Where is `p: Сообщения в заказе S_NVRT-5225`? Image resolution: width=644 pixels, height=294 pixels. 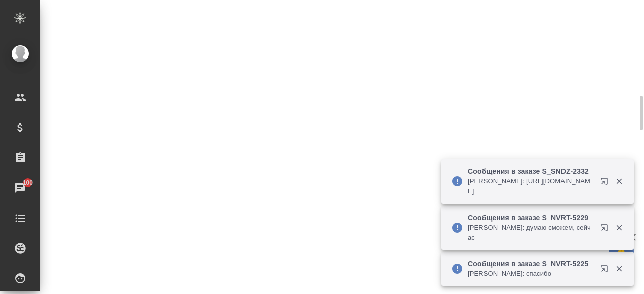
p: Сообщения в заказе S_NVRT-5225 is located at coordinates (530, 264).